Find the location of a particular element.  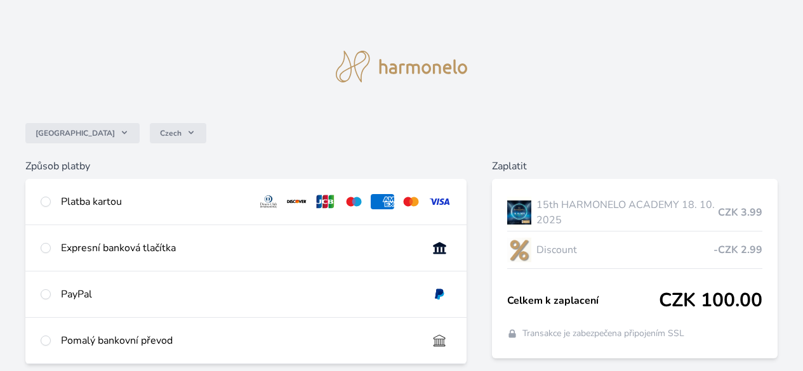

img: discover.svg is located at coordinates (297, 202).